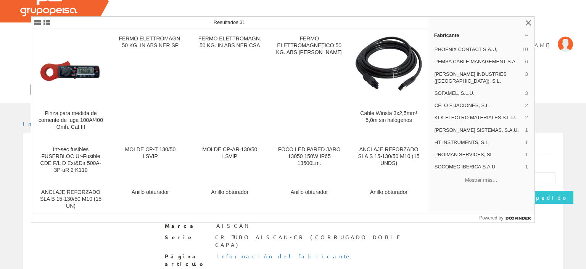 The width and height of the screenshot is (586, 269). I want to click on span: 31, so click(242, 22).